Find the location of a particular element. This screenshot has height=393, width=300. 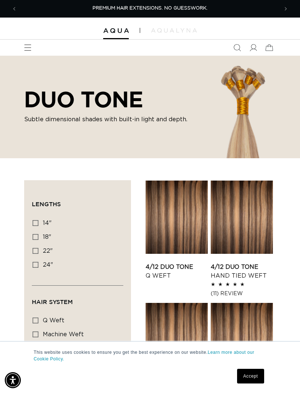

span: 24" is located at coordinates (48, 265).